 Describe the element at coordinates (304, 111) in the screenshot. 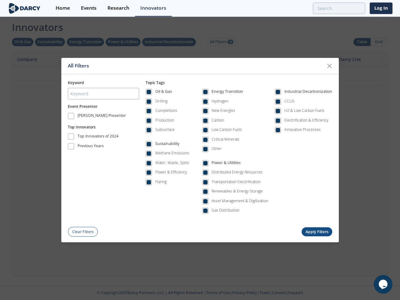

I see `div: H2 & Low Carbon Fuels` at that location.